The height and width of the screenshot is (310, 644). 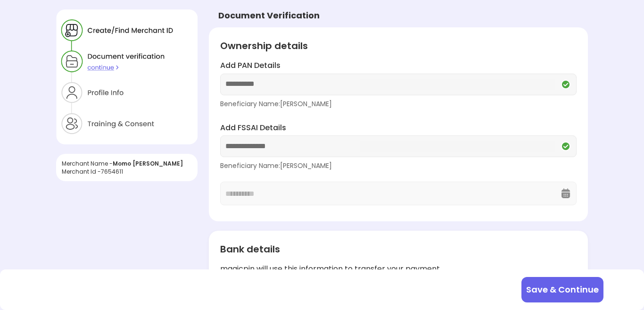 What do you see at coordinates (398, 249) in the screenshot?
I see `div: Bank details` at bounding box center [398, 249].